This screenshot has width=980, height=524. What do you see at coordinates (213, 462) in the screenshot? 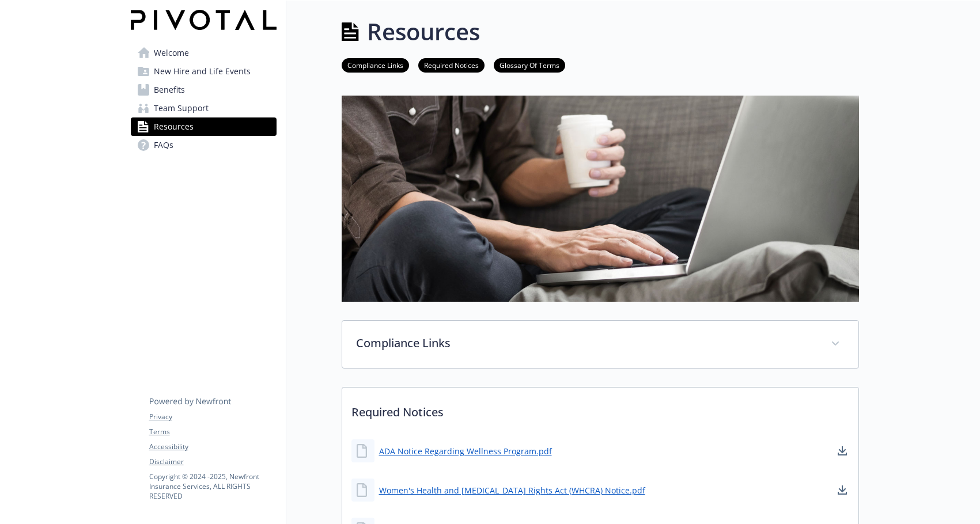
I see `a: Disclaimer` at bounding box center [213, 462].